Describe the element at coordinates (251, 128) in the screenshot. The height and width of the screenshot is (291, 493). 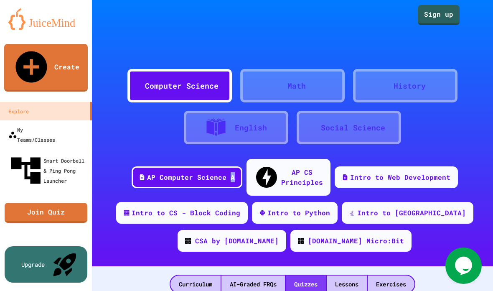
I see `div: English` at that location.